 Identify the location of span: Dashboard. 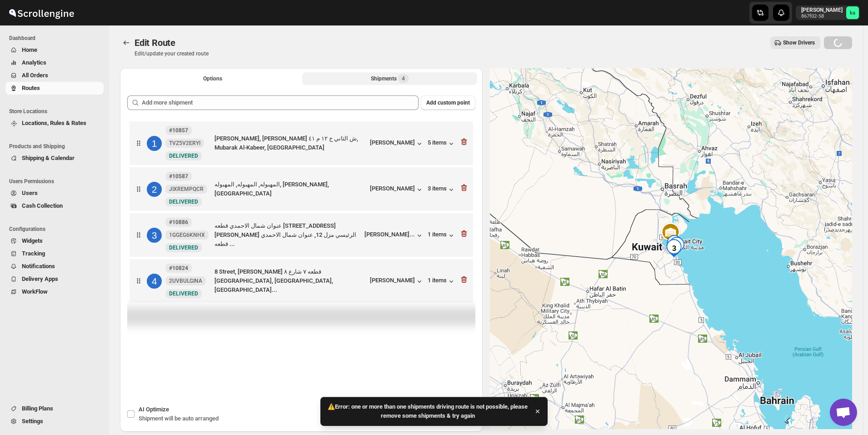
(57, 38).